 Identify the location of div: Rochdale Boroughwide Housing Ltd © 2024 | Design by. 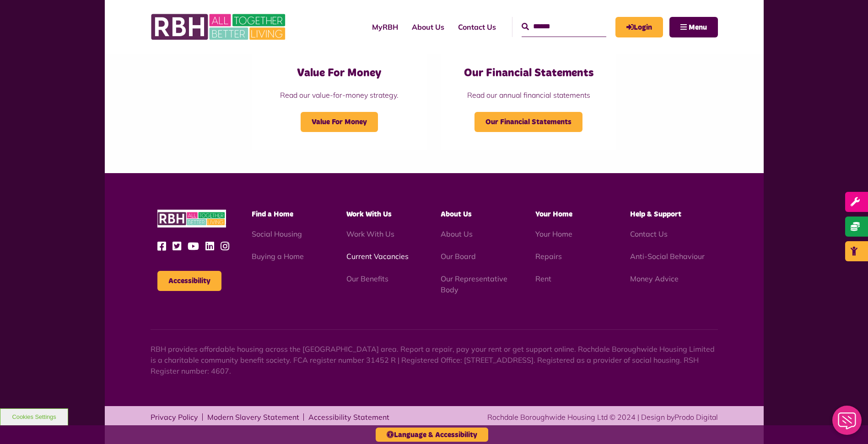
(602, 417).